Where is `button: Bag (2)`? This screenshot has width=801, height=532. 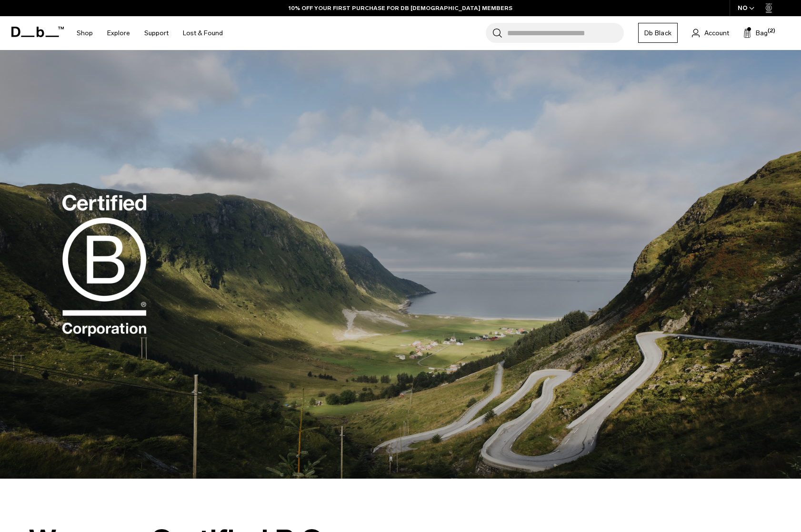 button: Bag (2) is located at coordinates (756, 33).